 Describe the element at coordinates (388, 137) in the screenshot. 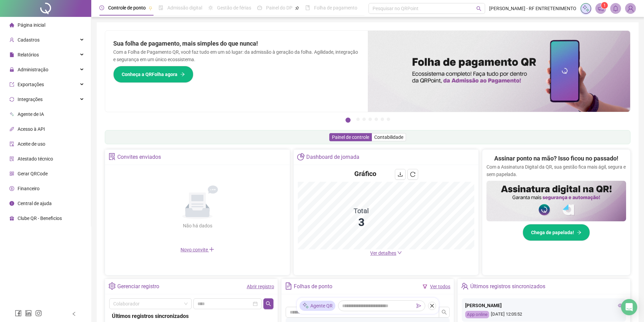

I see `span: Contabilidade` at that location.